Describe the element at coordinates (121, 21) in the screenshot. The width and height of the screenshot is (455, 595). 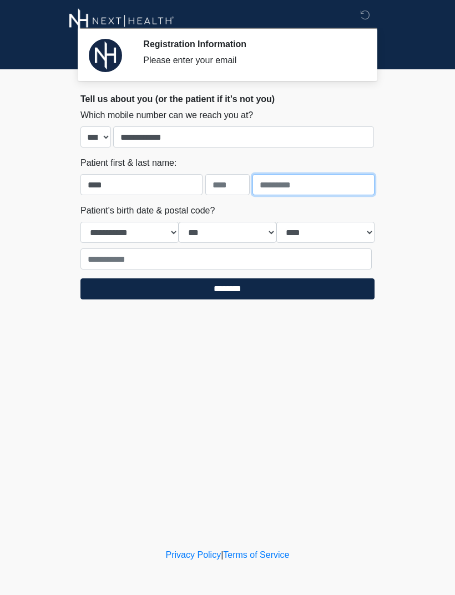
I see `img: Next-Health Montecito Logo` at that location.